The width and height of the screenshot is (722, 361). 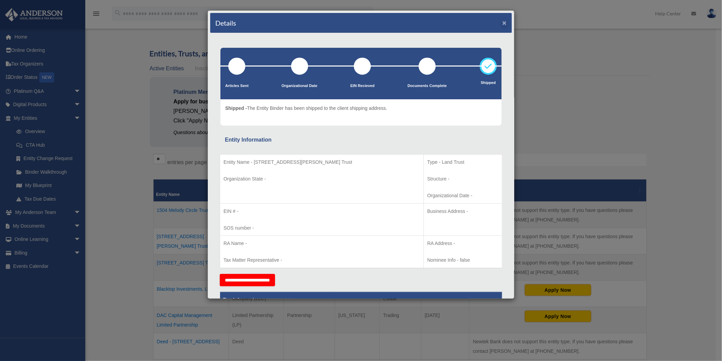 What do you see at coordinates (463, 196) in the screenshot?
I see `p: Organizational Date -` at bounding box center [463, 196].